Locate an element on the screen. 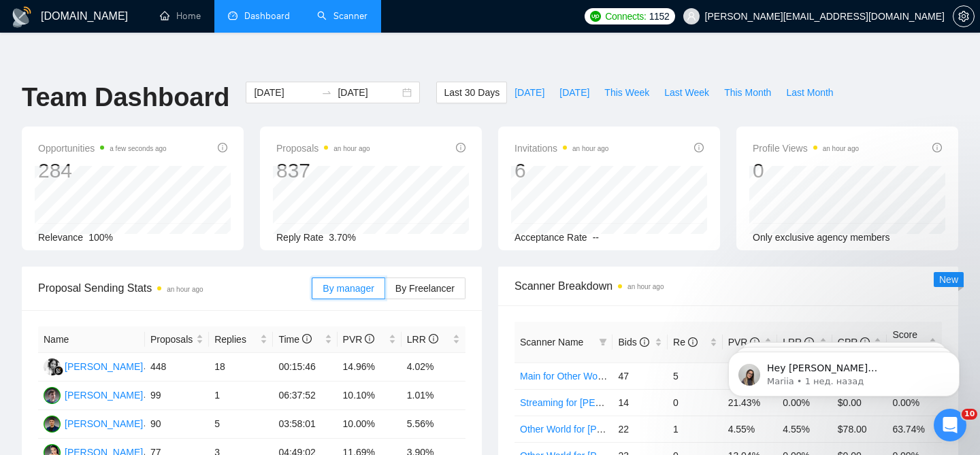 The image size is (980, 455). input: Start date is located at coordinates (285, 92).